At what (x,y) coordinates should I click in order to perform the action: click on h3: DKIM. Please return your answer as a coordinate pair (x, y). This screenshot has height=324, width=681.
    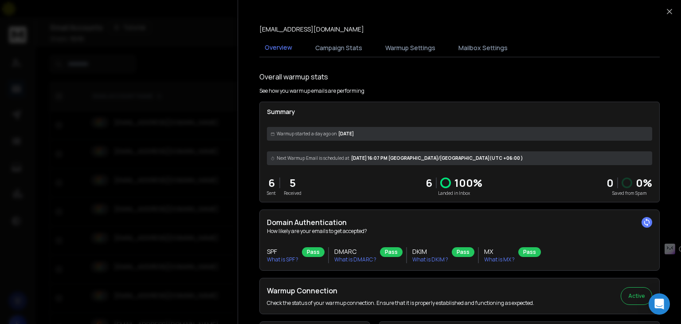
    Looking at the image, I should click on (430, 252).